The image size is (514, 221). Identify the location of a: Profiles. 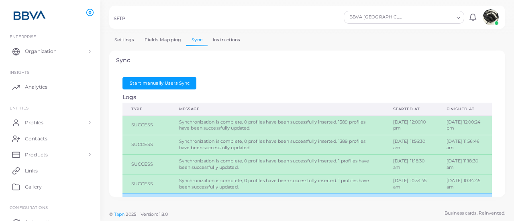
(50, 122).